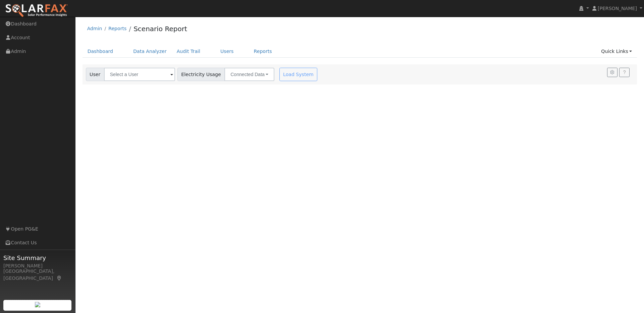 The height and width of the screenshot is (313, 644). I want to click on a: Audit Trail, so click(189, 51).